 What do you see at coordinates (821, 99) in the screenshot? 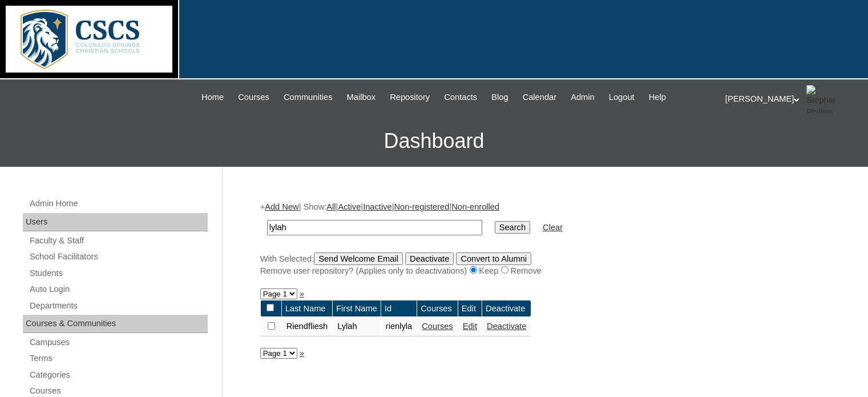
I see `img: Stephanie Phillips` at bounding box center [821, 99].